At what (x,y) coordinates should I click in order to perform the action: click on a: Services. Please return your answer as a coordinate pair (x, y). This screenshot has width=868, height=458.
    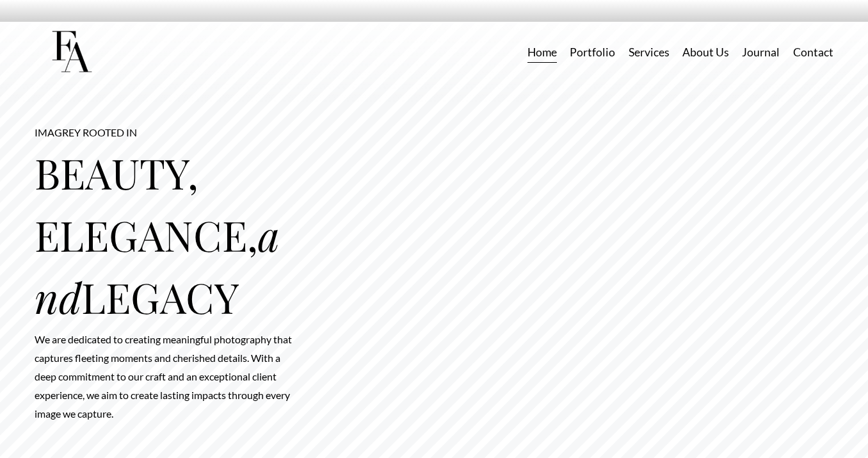
    Looking at the image, I should click on (649, 51).